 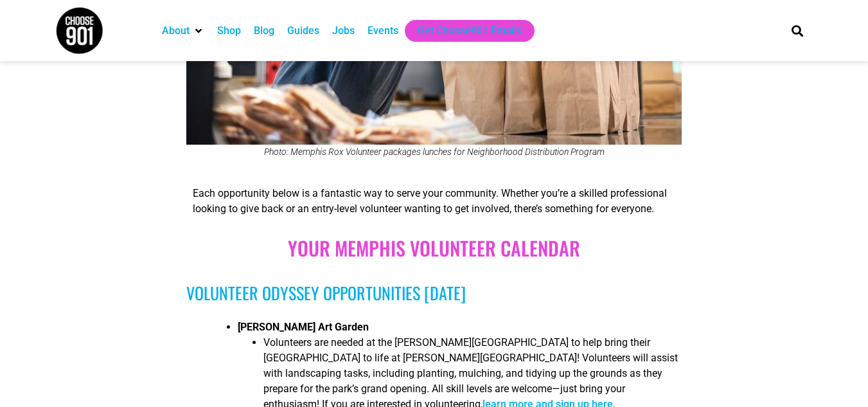 I want to click on nav: Main nav, so click(x=463, y=31).